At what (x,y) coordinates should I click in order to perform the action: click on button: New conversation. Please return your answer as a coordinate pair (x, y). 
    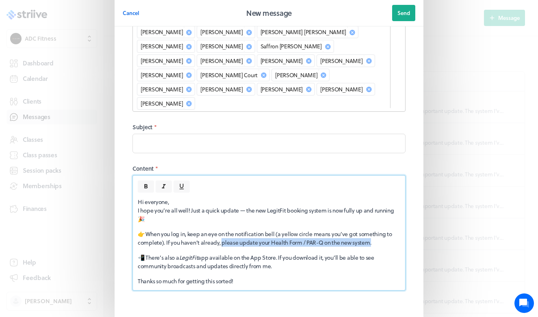
    Looking at the image, I should click on (81, 103).